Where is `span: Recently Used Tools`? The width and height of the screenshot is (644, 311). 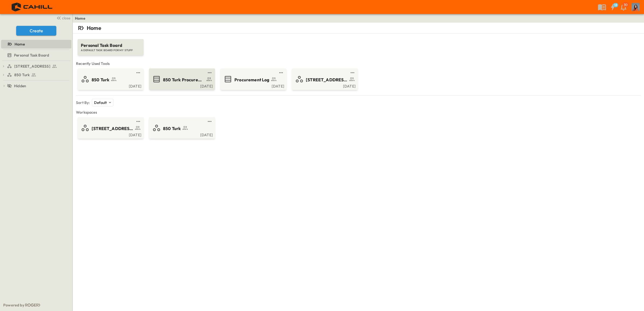
span: Recently Used Tools is located at coordinates (359, 64).